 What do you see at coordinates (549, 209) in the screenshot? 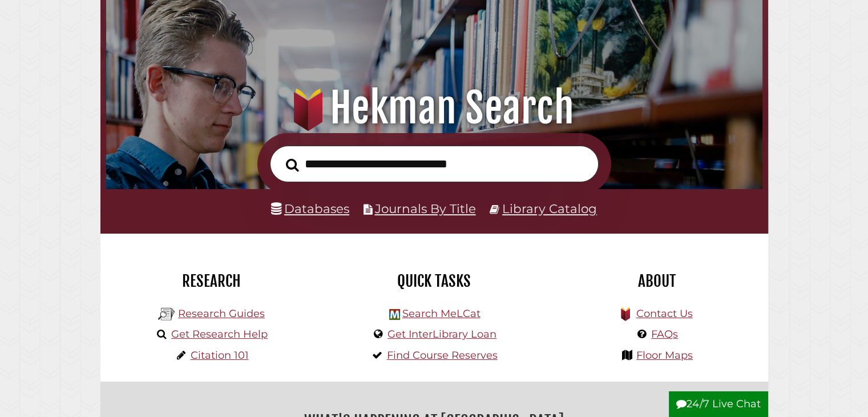
I see `a: Library Catalog` at bounding box center [549, 209].